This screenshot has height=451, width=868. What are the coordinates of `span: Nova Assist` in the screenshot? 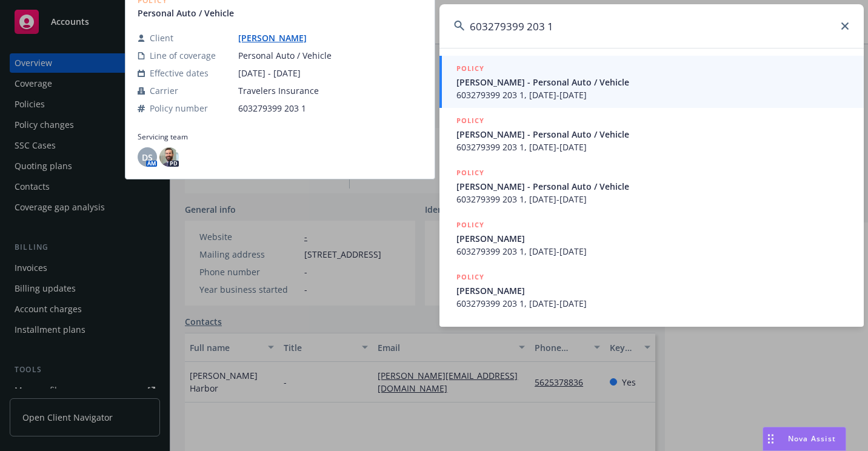 It's located at (812, 439).